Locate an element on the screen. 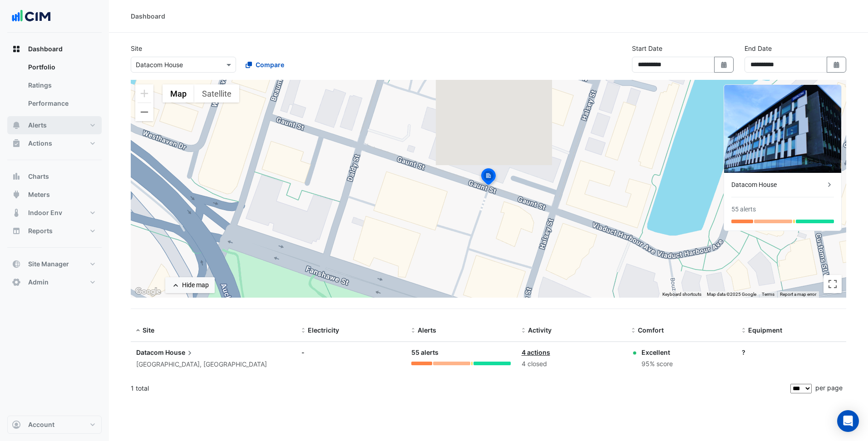  span: Datacom is located at coordinates (150, 352).